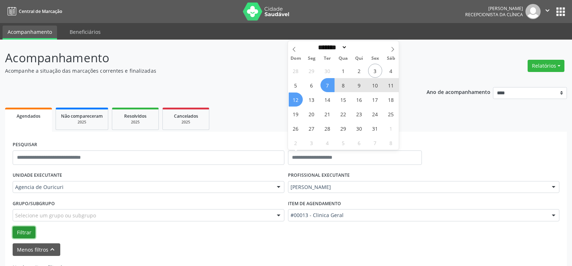 This screenshot has height=266, width=572. What do you see at coordinates (327, 143) in the screenshot?
I see `span: Novembro 4, 2025` at bounding box center [327, 143].